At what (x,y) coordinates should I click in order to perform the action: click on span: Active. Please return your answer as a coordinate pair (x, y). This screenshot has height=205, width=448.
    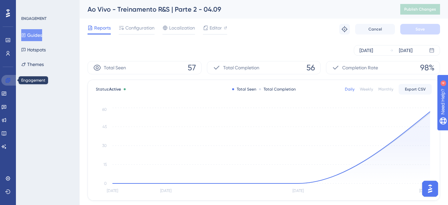
    Looking at the image, I should click on (115, 89).